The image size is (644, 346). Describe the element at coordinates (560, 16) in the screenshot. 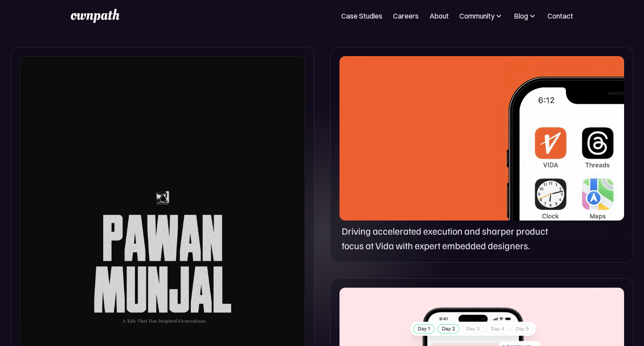

I see `a: Contact` at that location.